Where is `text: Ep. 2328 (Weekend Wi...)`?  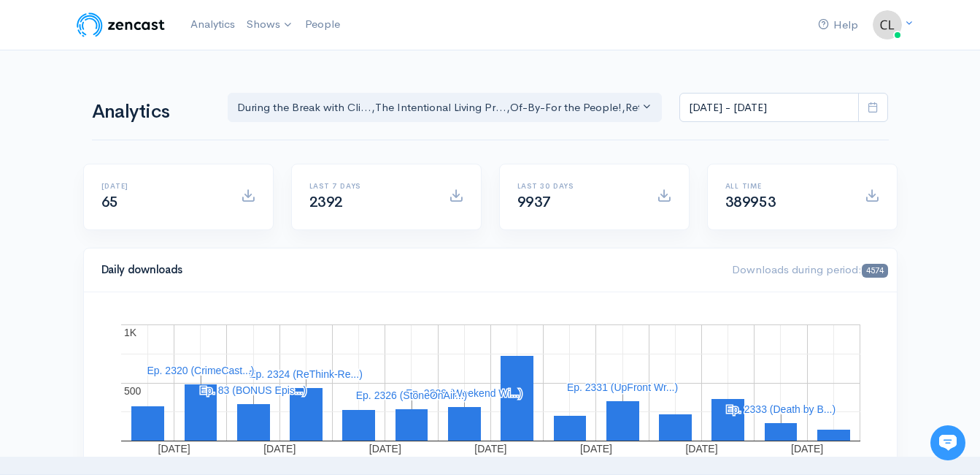 text: Ep. 2328 (Weekend Wi...) is located at coordinates (463, 393).